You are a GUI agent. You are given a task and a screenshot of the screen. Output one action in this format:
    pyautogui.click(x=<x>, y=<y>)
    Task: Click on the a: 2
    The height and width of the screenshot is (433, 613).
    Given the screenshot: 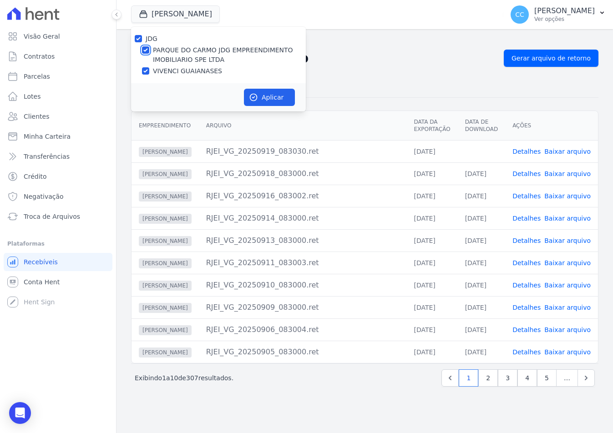 What is the action you would take?
    pyautogui.click(x=488, y=378)
    